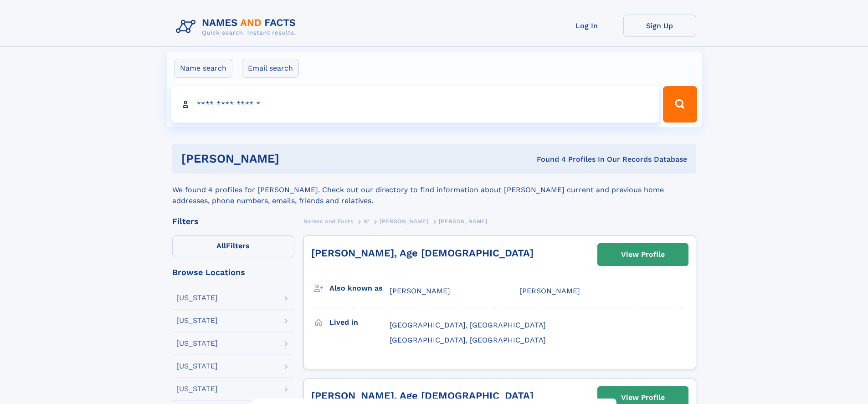  Describe the element at coordinates (328, 221) in the screenshot. I see `a: Names and Facts` at that location.